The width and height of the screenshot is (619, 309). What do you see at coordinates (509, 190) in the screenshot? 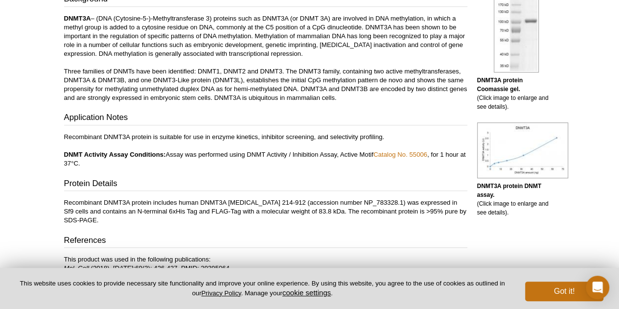
I see `b: DNMT3A protein DNMT assay.` at bounding box center [509, 190].